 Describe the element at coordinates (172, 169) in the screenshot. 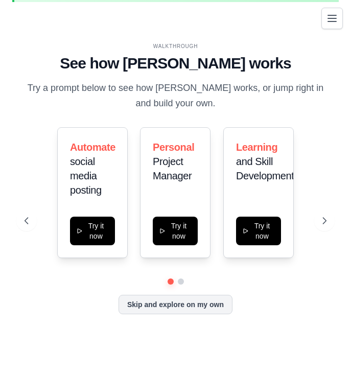

I see `span: Project Manager` at that location.